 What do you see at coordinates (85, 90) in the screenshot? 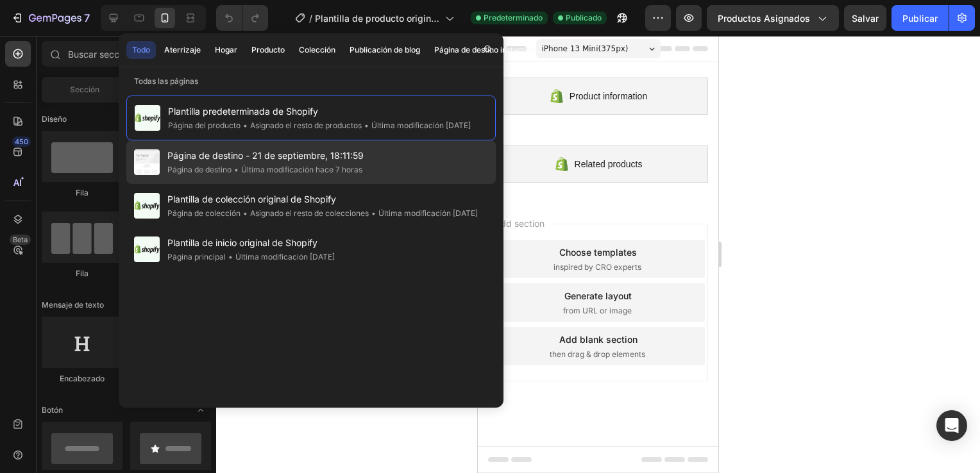
I see `span: Sección` at bounding box center [85, 90].